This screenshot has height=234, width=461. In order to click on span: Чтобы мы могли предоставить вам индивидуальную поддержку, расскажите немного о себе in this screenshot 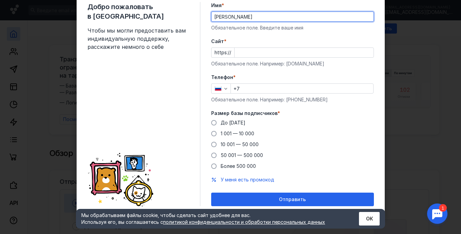, I will do `click(138, 39)`.